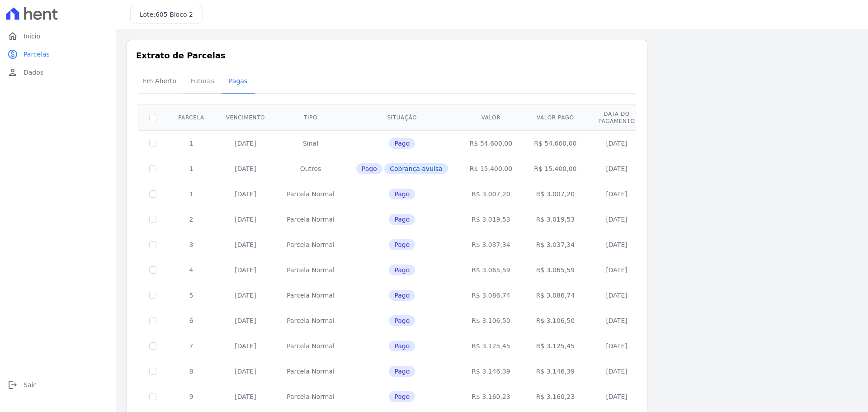 This screenshot has height=412, width=868. I want to click on td: 9, so click(191, 396).